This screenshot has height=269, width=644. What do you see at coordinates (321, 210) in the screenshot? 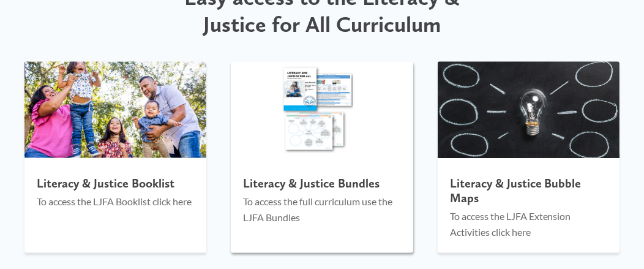
I see `p: To access the full curriculum use the LJFA Bundles` at bounding box center [321, 210].